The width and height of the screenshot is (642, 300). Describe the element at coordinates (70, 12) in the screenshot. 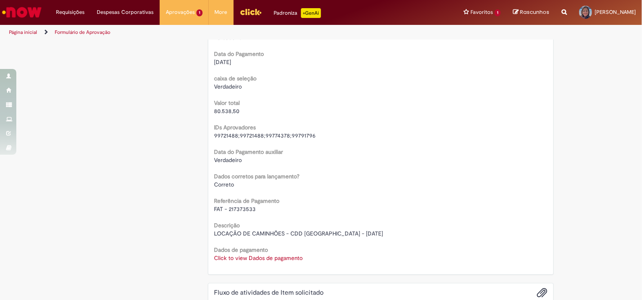

I see `span: Requisições` at that location.